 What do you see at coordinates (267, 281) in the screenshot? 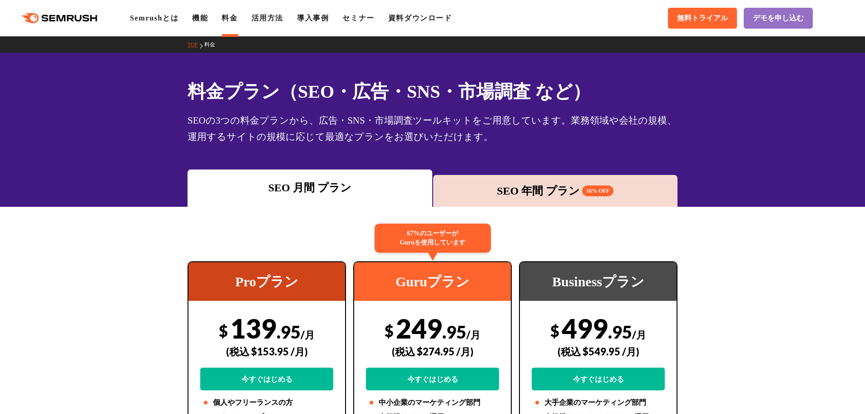
I see `div: Proプラン` at bounding box center [267, 281].